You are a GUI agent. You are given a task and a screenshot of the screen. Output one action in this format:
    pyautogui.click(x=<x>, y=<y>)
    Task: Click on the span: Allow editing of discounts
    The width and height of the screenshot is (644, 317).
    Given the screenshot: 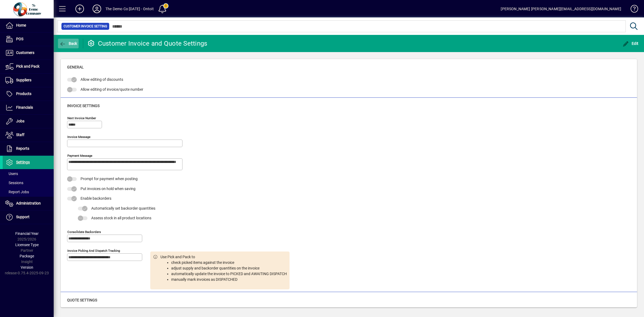 What is the action you would take?
    pyautogui.click(x=102, y=80)
    